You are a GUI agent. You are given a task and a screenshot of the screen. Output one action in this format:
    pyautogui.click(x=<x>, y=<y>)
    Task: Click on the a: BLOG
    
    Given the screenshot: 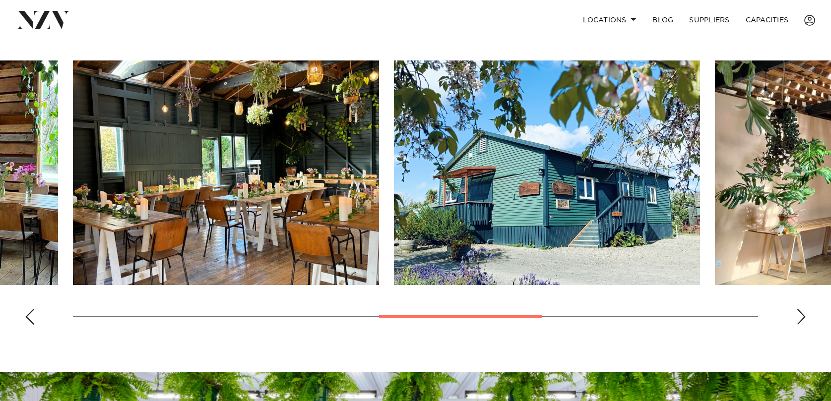 What is the action you would take?
    pyautogui.click(x=663, y=20)
    